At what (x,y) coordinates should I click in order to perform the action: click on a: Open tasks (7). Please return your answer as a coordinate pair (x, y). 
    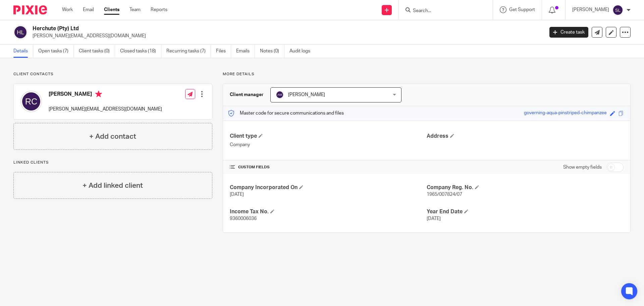
    Looking at the image, I should click on (56, 51).